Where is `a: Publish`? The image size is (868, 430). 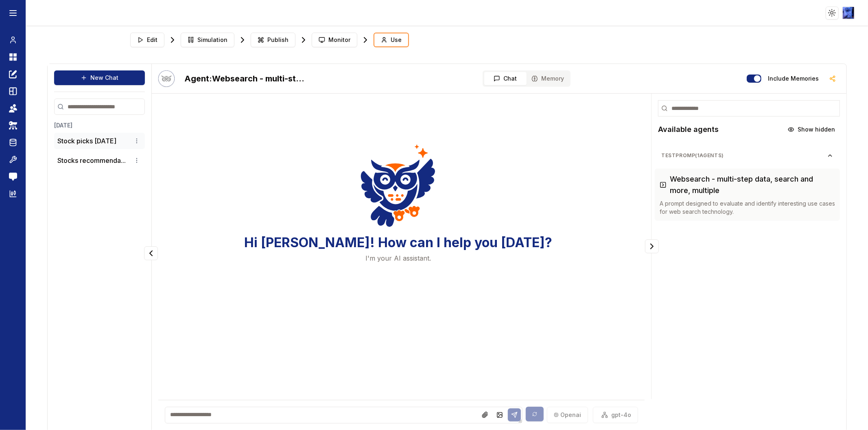
a: Publish is located at coordinates (273, 40).